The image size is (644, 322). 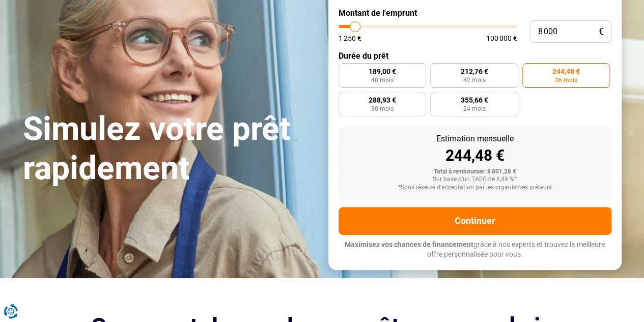 I want to click on label: Montant de l'emprunt, so click(x=475, y=13).